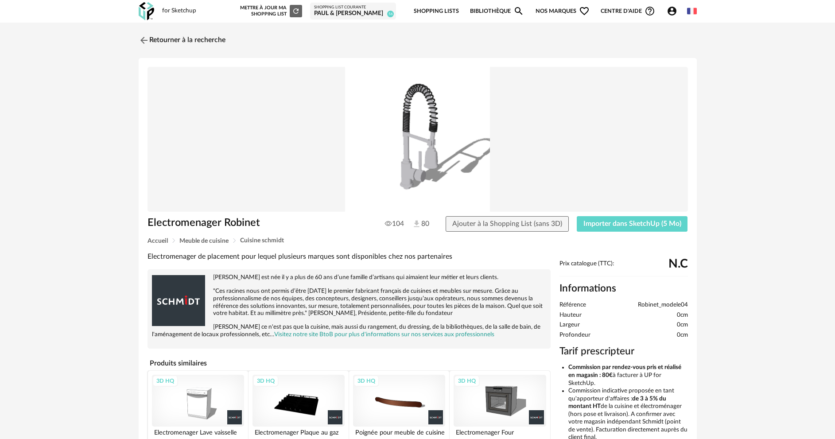 The width and height of the screenshot is (835, 439). Describe the element at coordinates (623, 268) in the screenshot. I see `div: Prix catalogue (TTC):` at that location.